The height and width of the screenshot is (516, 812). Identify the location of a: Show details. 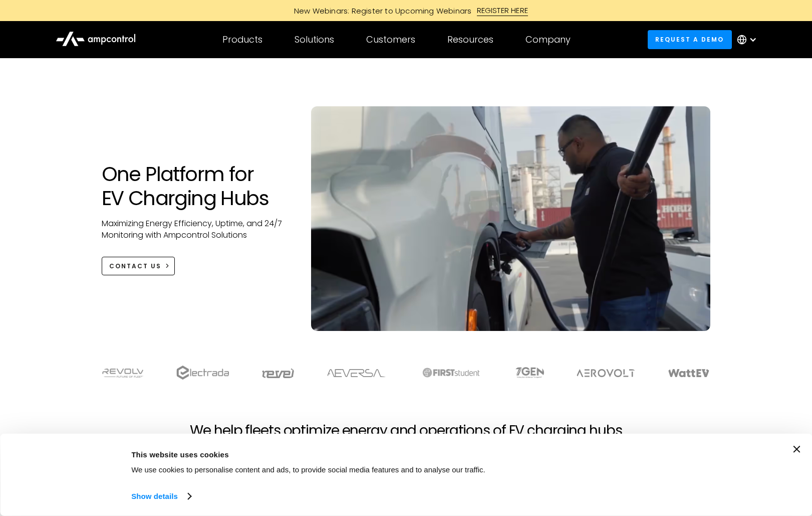
(161, 496).